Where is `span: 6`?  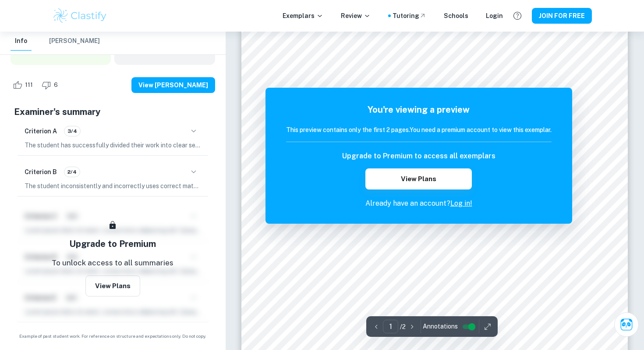 span: 6 is located at coordinates (56, 85).